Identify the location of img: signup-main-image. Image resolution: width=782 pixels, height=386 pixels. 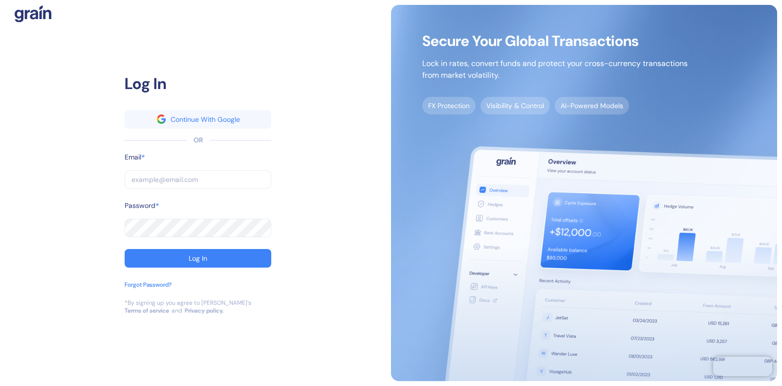
(584, 193).